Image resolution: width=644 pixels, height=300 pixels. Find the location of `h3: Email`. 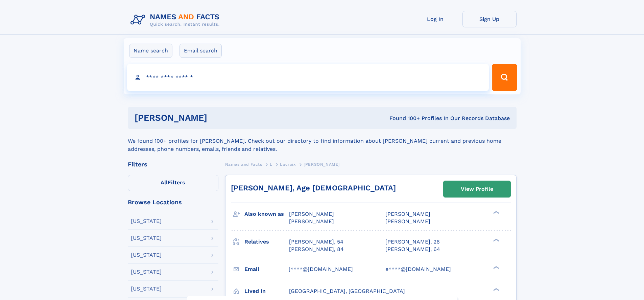

h3: Email is located at coordinates (267, 269).